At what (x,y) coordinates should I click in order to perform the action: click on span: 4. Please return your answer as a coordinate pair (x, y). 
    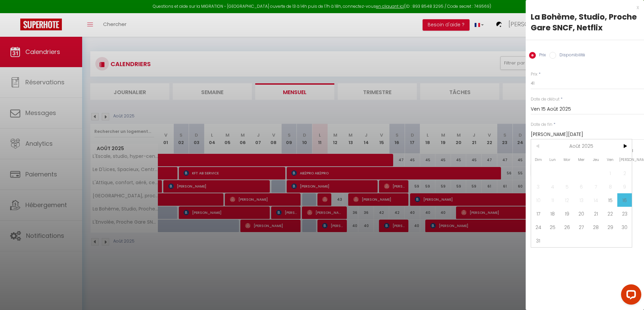
    Looking at the image, I should click on (553, 187).